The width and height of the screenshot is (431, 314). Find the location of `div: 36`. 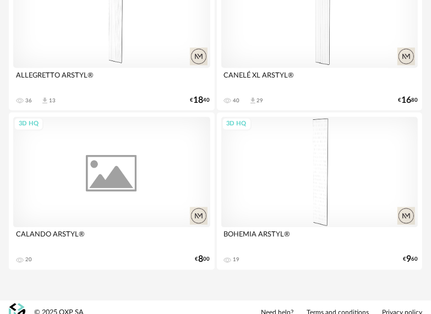

div: 36 is located at coordinates (29, 101).